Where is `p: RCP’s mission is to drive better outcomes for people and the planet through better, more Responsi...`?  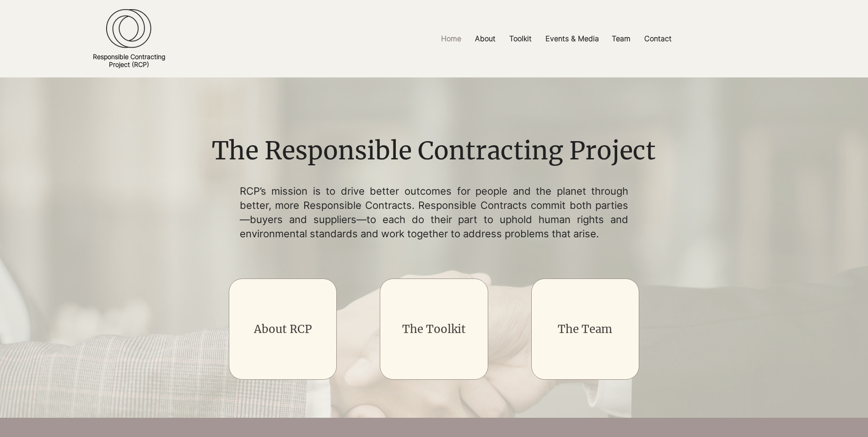
p: RCP’s mission is to drive better outcomes for people and the planet through better, more Responsi... is located at coordinates (434, 212).